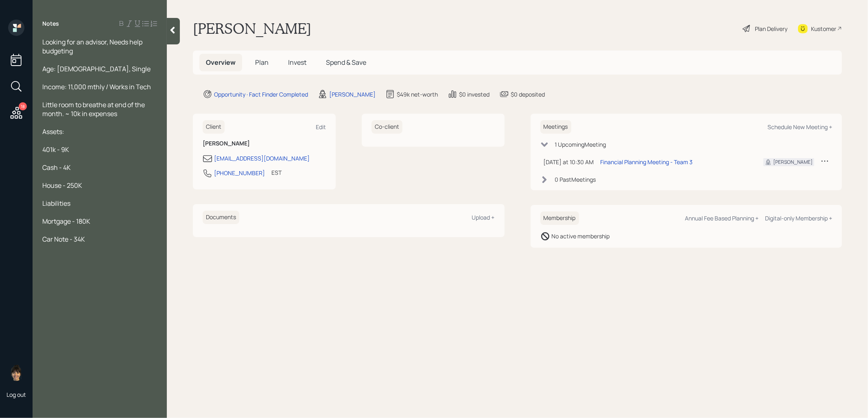  What do you see at coordinates (474, 94) in the screenshot?
I see `div: $0 invested` at bounding box center [474, 94].